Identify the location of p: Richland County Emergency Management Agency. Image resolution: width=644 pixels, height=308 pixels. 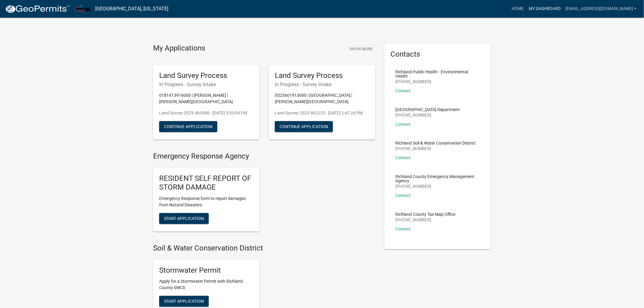
(438, 179).